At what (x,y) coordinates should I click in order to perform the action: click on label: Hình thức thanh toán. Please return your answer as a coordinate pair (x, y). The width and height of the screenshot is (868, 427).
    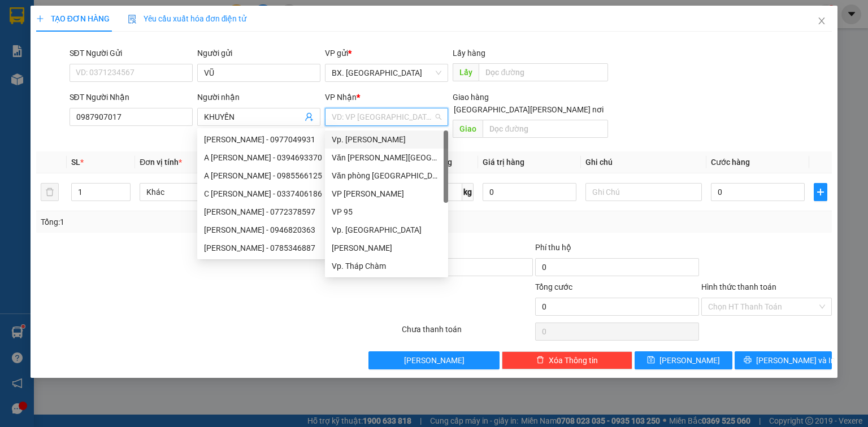
    Looking at the image, I should click on (738, 287).